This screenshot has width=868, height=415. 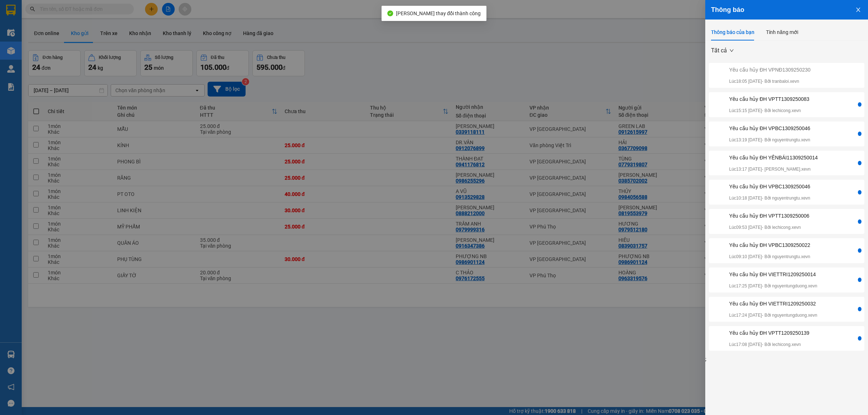 What do you see at coordinates (773, 158) in the screenshot?
I see `div: Yêu cầu hủy ĐH YÊNBÁI11309250014` at bounding box center [773, 158].